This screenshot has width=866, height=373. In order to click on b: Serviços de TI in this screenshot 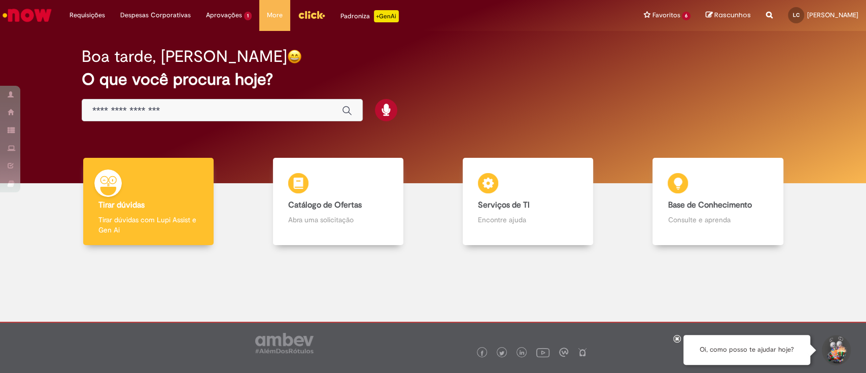, I will do `click(504, 205)`.